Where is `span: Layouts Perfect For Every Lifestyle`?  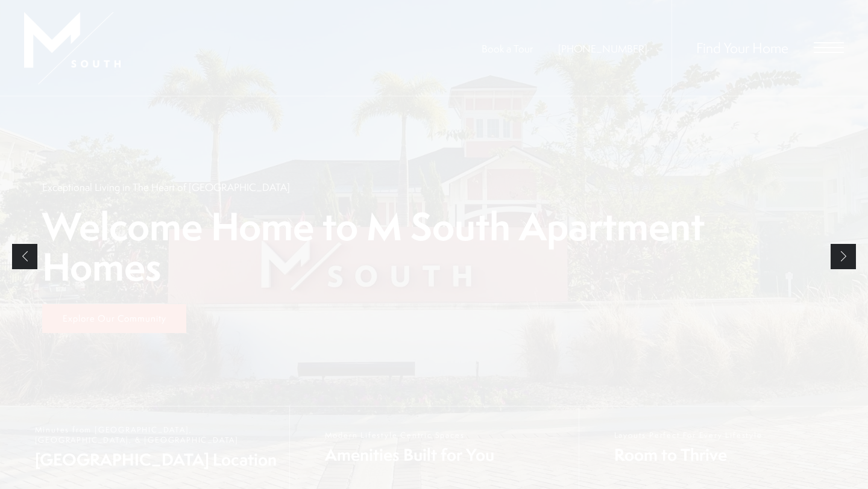 span: Layouts Perfect For Every Lifestyle is located at coordinates (688, 434).